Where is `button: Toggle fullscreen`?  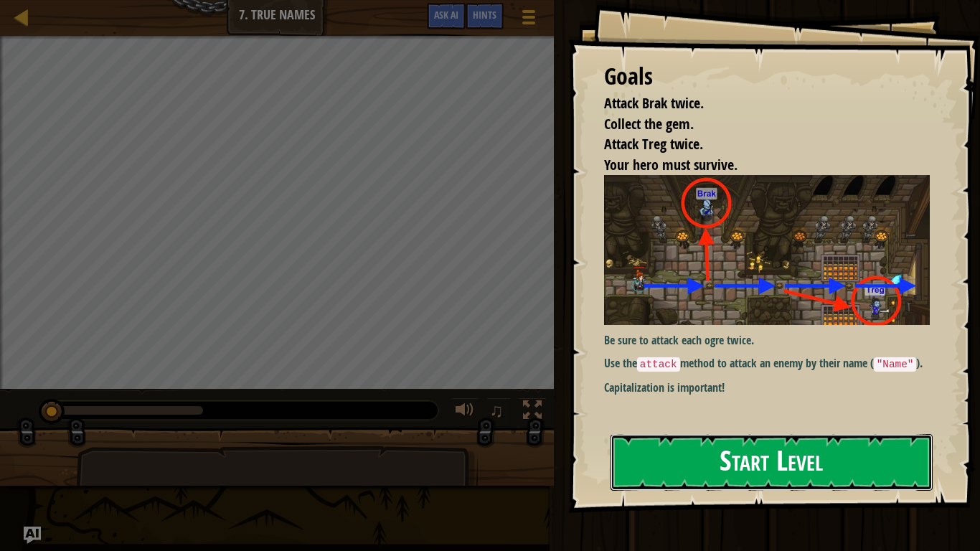 button: Toggle fullscreen is located at coordinates (532, 412).